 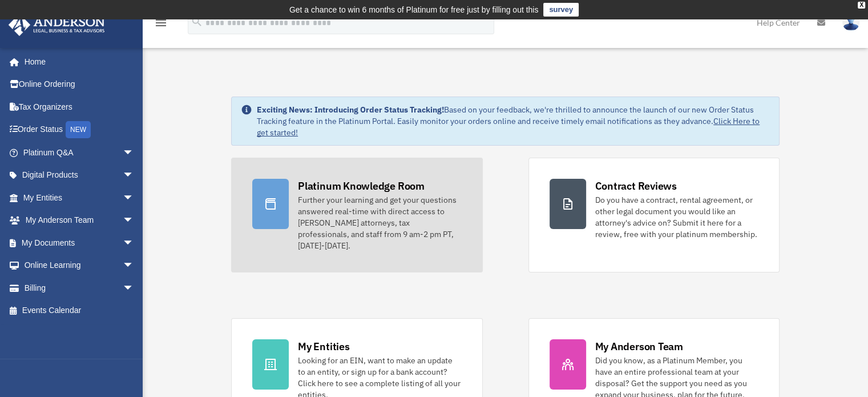 I want to click on a: survey, so click(x=561, y=9).